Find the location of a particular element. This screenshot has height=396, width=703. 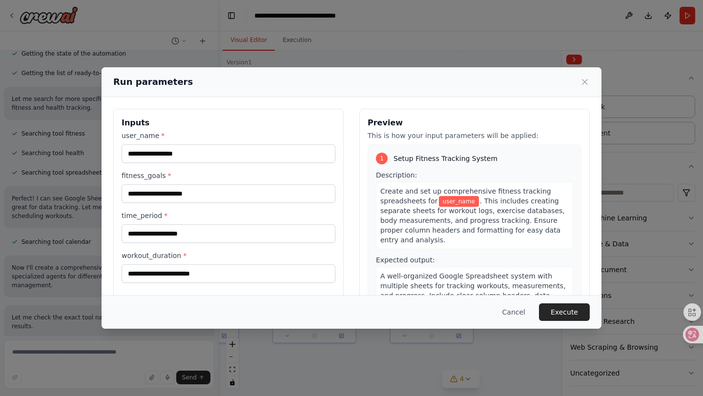

span: A well-organized Google Spreadsheet system with multiple sheets for tracking workouts, measuremen... is located at coordinates (473, 291).